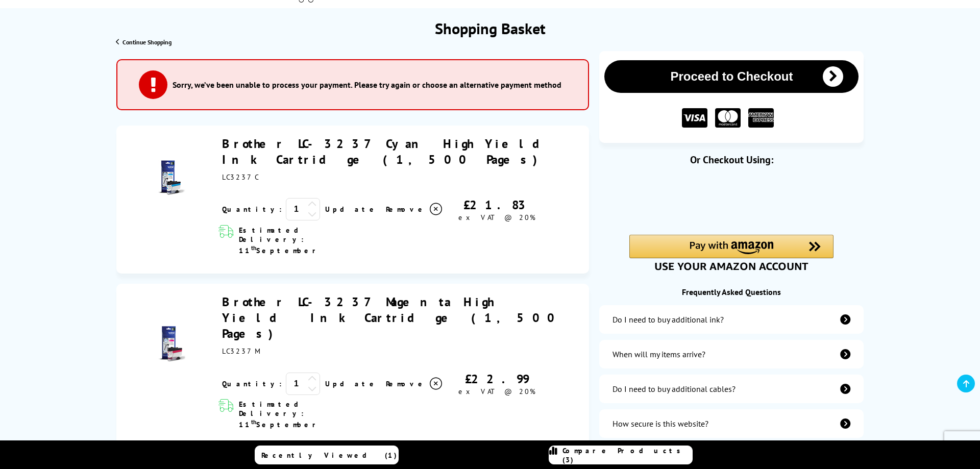  Describe the element at coordinates (144, 42) in the screenshot. I see `a: Continue Shopping` at that location.